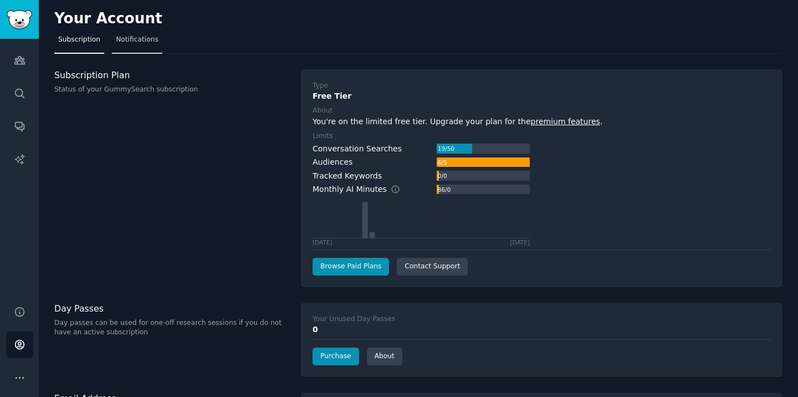 The height and width of the screenshot is (397, 798). I want to click on div: Limits, so click(322, 136).